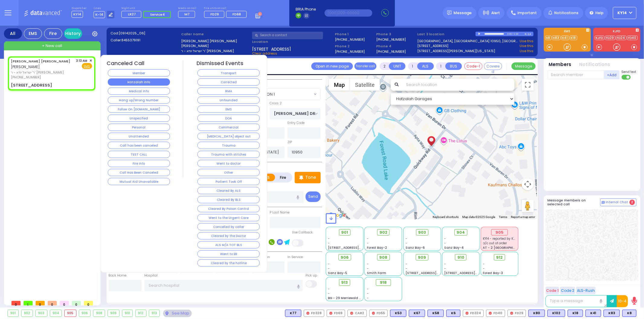  What do you see at coordinates (398, 313) in the screenshot?
I see `div: K53` at bounding box center [398, 313].